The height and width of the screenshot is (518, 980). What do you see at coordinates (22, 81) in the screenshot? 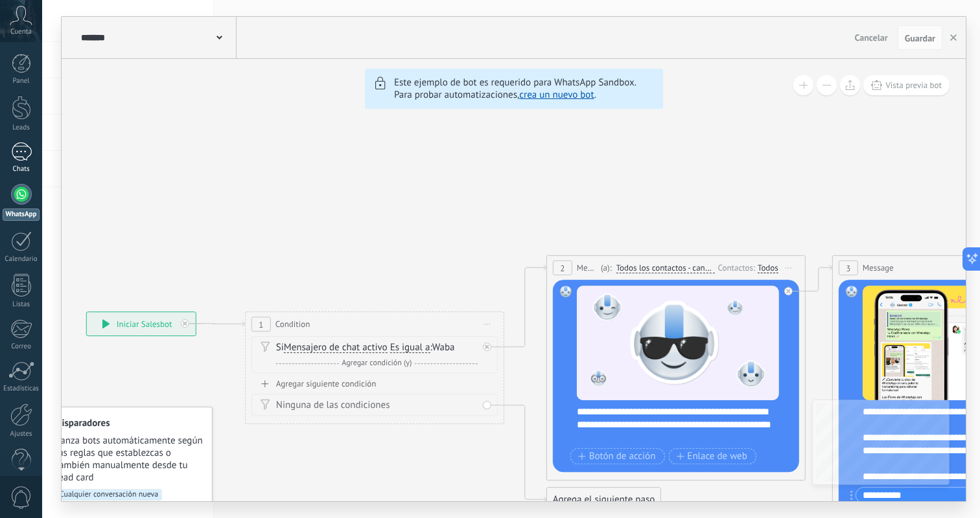
I see `div: Panel` at bounding box center [22, 81].